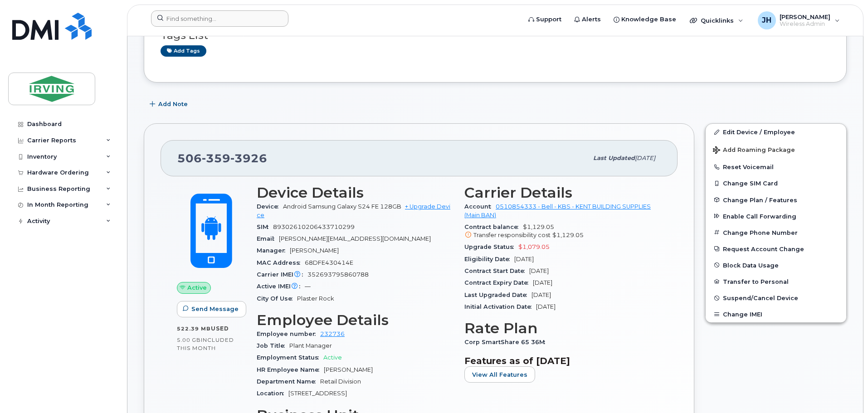 The height and width of the screenshot is (413, 868). I want to click on span: Carrier IMEI, so click(282, 274).